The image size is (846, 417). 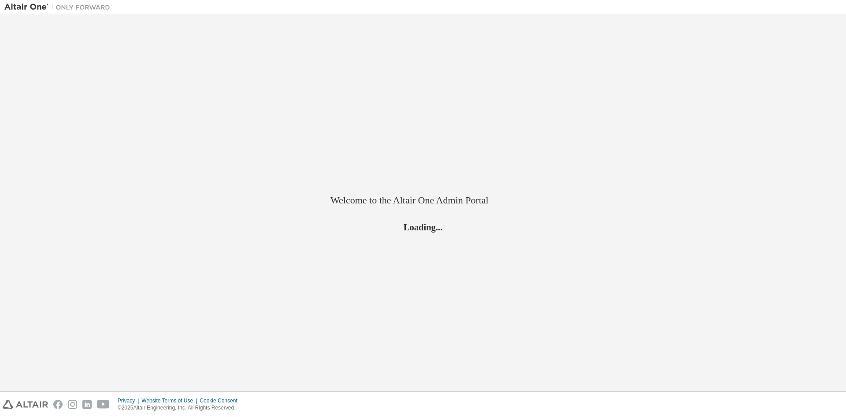 What do you see at coordinates (221, 400) in the screenshot?
I see `div: Cookie Consent` at bounding box center [221, 400].